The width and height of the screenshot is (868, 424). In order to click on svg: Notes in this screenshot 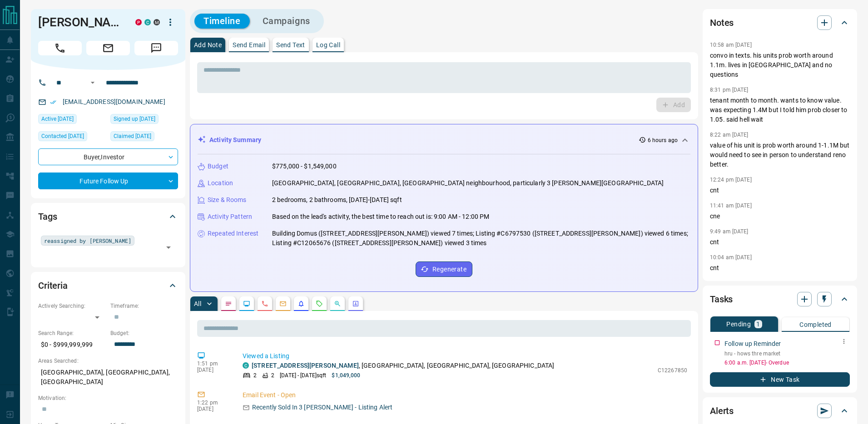, I will do `click(228, 304)`.